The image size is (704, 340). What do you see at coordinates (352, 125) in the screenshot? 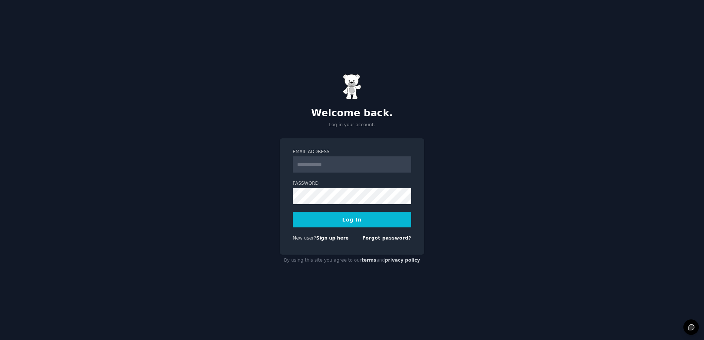
I see `p: Log in your account.` at bounding box center [352, 125].